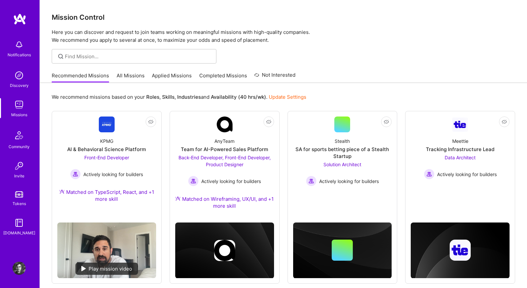 The image size is (527, 288). Describe the element at coordinates (19, 55) in the screenshot. I see `div: Notifications` at that location.